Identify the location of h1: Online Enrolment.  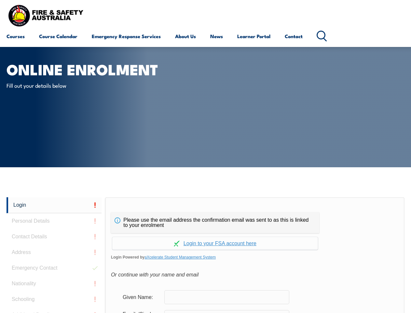
(87, 69).